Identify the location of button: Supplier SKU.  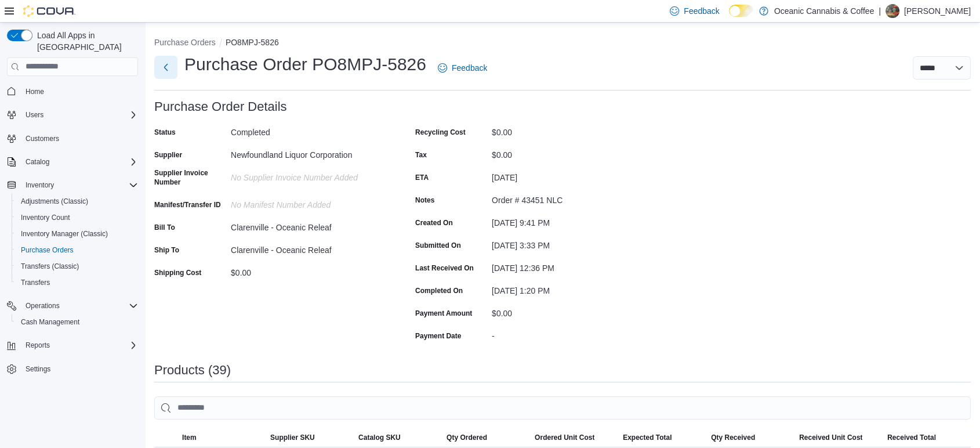
(310, 437).